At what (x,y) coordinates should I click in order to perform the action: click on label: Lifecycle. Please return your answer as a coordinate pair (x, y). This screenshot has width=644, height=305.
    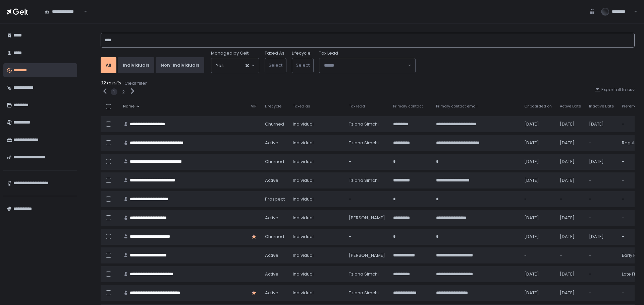
    Looking at the image, I should click on (301, 54).